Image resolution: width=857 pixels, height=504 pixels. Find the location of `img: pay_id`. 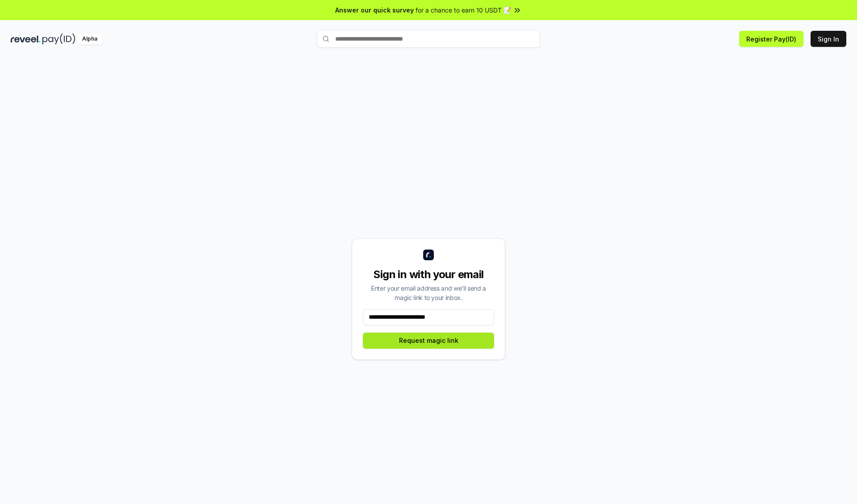

img: pay_id is located at coordinates (59, 39).